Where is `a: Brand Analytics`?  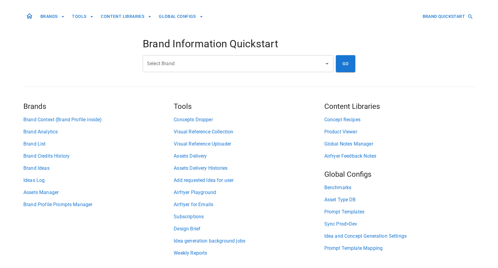 a: Brand Analytics is located at coordinates (98, 132).